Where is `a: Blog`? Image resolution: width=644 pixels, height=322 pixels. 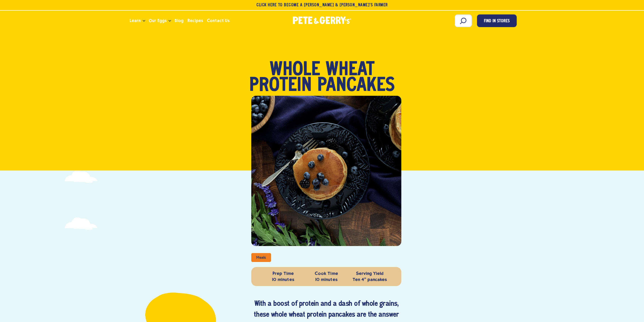 a: Blog is located at coordinates (179, 21).